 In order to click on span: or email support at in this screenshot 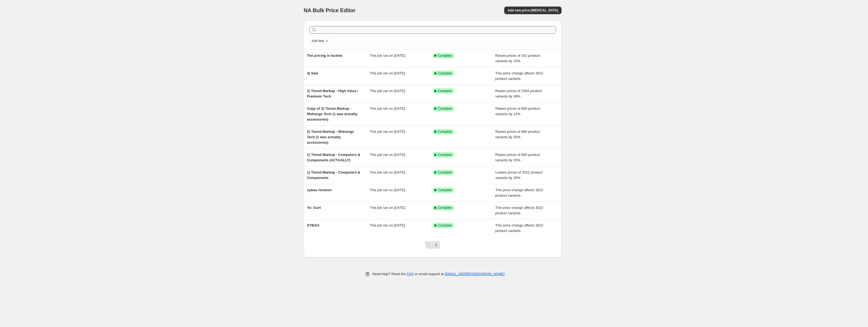, I will do `click(429, 273)`.